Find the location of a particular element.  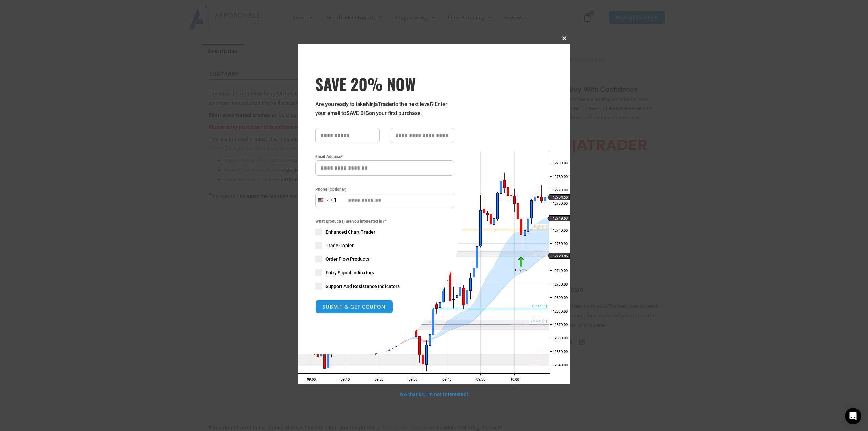

label: Enhanced Chart Trader is located at coordinates (385, 232).